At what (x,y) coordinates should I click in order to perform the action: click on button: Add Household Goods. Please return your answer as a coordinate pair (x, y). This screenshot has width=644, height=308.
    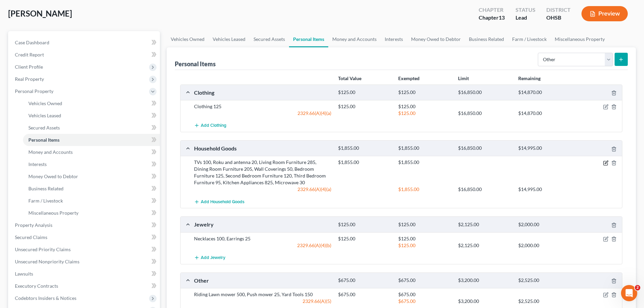
    Looking at the image, I should click on (219, 202).